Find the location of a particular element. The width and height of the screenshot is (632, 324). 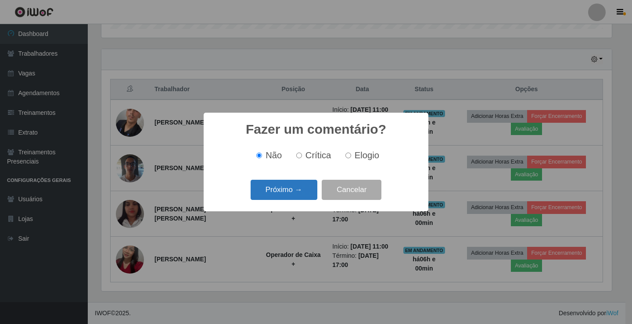

span: Não is located at coordinates (273, 155).